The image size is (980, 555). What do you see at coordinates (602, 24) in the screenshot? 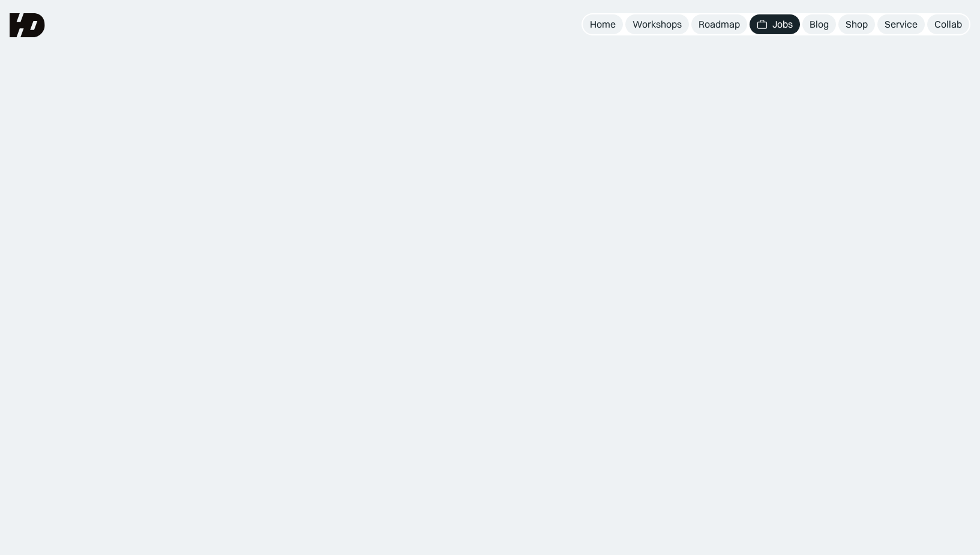
I see `div: Home` at bounding box center [602, 24].